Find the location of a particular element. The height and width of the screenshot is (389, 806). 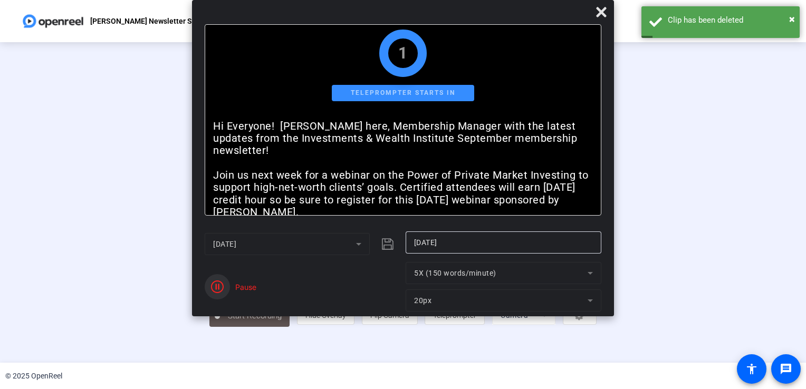

div: Teleprompter starts in is located at coordinates (403, 93).